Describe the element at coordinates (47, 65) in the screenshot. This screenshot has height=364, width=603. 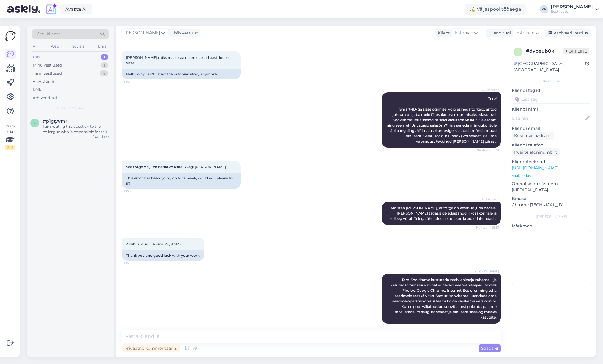
I see `div: Minu vestlused` at that location.